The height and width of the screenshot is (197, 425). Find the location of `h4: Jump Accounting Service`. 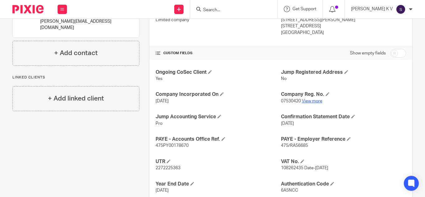

h4: Jump Accounting Service is located at coordinates (218, 117).